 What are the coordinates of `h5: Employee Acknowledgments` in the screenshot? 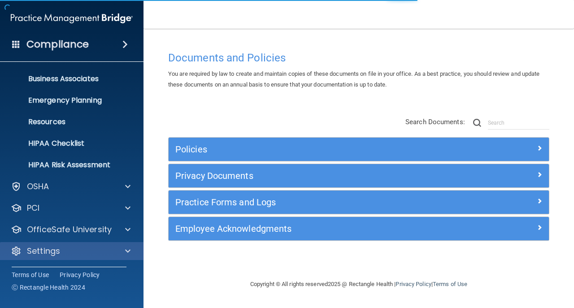 It's located at (311, 229).